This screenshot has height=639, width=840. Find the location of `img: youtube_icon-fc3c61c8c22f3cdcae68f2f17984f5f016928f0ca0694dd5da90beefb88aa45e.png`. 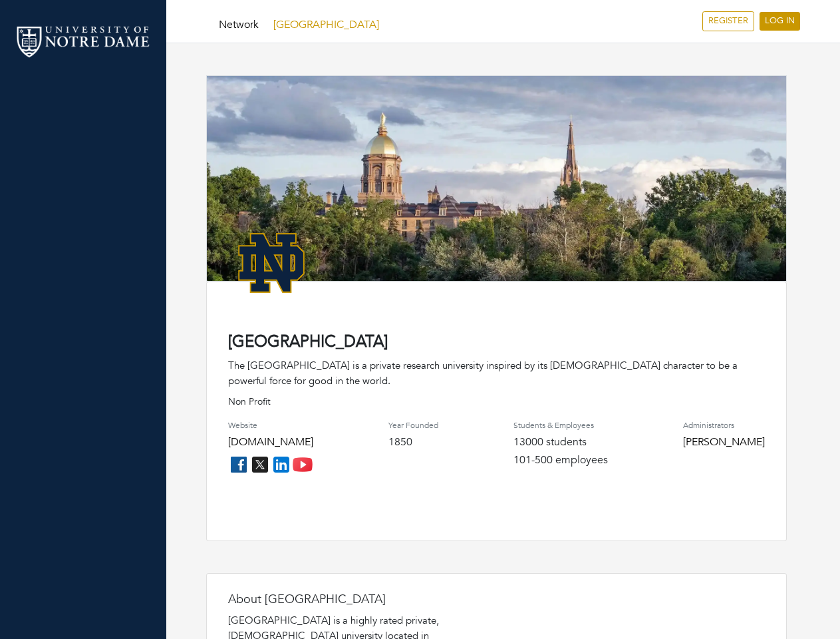

img: youtube_icon-fc3c61c8c22f3cdcae68f2f17984f5f016928f0ca0694dd5da90beefb88aa45e.png is located at coordinates (303, 464).